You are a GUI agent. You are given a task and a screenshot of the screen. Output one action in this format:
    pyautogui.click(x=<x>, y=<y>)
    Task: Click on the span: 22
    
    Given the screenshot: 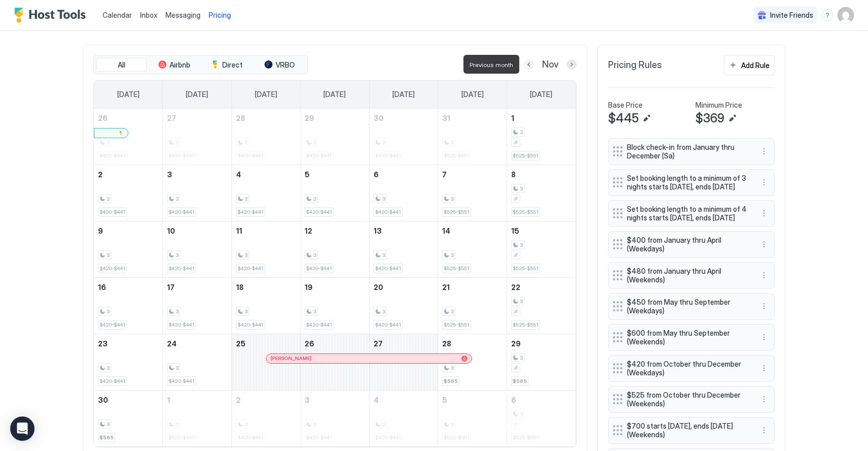 What is the action you would take?
    pyautogui.click(x=516, y=287)
    